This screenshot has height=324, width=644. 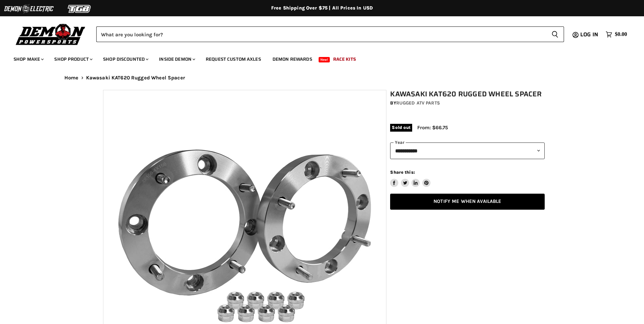 What do you see at coordinates (401, 128) in the screenshot?
I see `span: Sold out` at bounding box center [401, 128].